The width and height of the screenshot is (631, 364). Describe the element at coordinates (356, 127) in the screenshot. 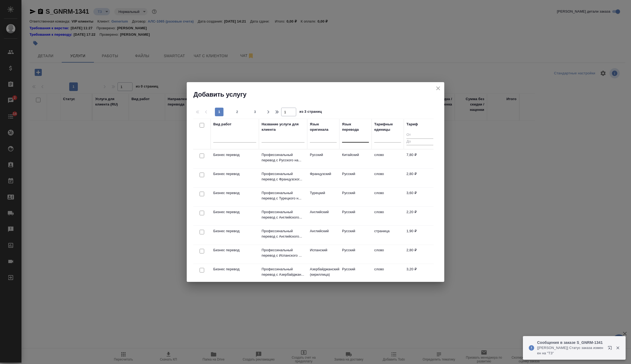

I see `div: Язык перевода` at that location.